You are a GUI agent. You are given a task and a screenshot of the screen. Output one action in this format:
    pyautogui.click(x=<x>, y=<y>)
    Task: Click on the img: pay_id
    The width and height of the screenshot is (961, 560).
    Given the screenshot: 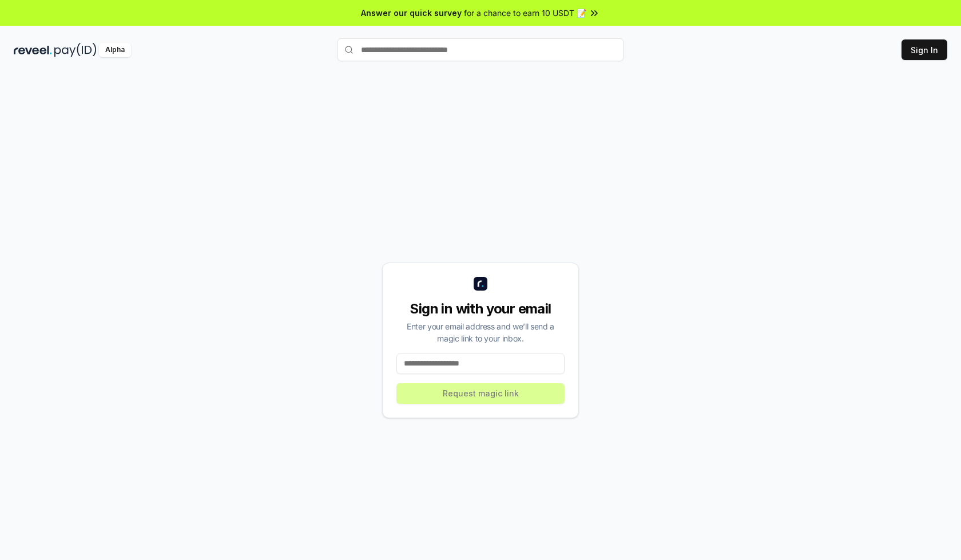 What is the action you would take?
    pyautogui.click(x=76, y=50)
    